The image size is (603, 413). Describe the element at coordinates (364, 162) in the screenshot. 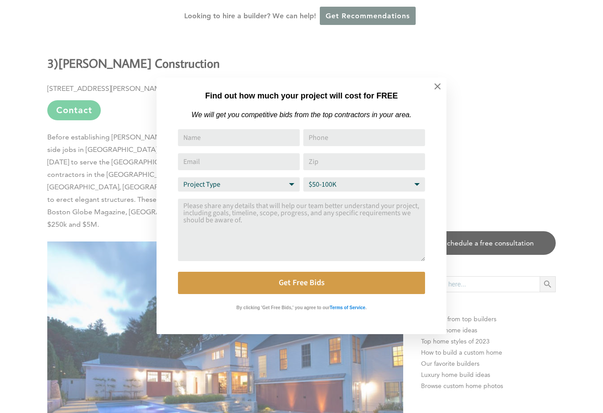

I see `input: Zip` at that location.